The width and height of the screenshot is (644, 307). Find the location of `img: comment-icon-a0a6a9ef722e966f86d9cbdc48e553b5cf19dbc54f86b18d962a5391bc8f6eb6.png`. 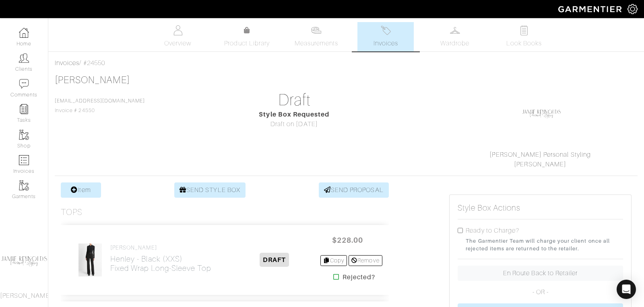

img: comment-icon-a0a6a9ef722e966f86d9cbdc48e553b5cf19dbc54f86b18d962a5391bc8f6eb6.png is located at coordinates (24, 84).